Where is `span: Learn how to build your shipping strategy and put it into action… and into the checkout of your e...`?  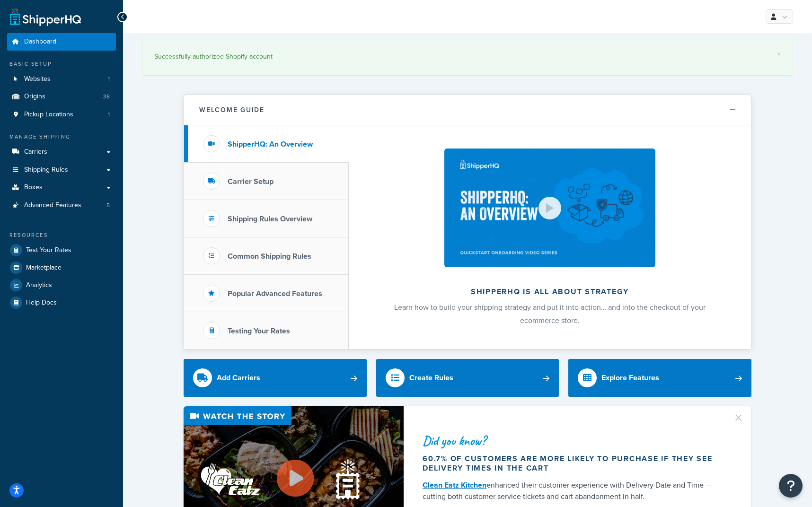 span: Learn how to build your shipping strategy and put it into action… and into the checkout of your e... is located at coordinates (550, 313).